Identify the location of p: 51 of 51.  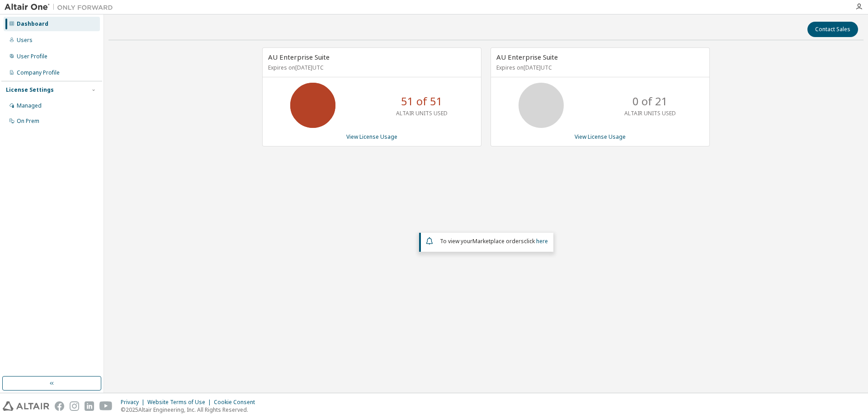
(422, 101).